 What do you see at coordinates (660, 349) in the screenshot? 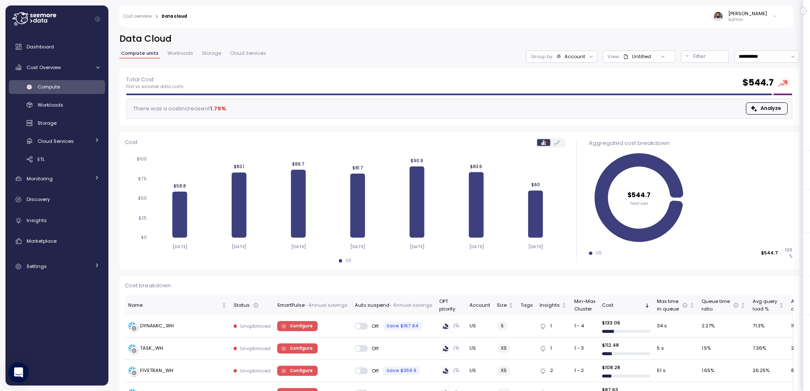
I see `span: 5 s` at bounding box center [660, 349].